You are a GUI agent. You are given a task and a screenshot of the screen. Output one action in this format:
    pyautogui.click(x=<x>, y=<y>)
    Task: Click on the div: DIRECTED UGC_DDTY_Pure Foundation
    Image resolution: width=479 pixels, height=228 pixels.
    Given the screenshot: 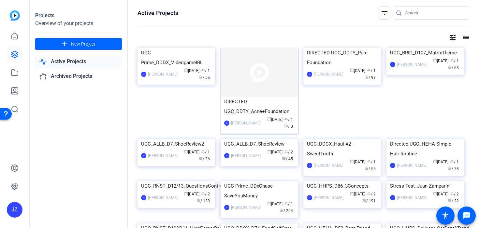 What is the action you would take?
    pyautogui.click(x=342, y=58)
    